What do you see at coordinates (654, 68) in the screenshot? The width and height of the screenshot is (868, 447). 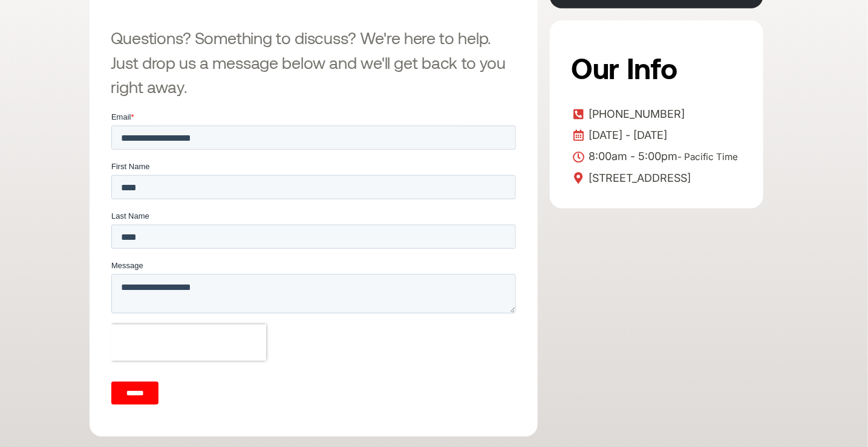 I see `h2: Our Info` at bounding box center [654, 68].